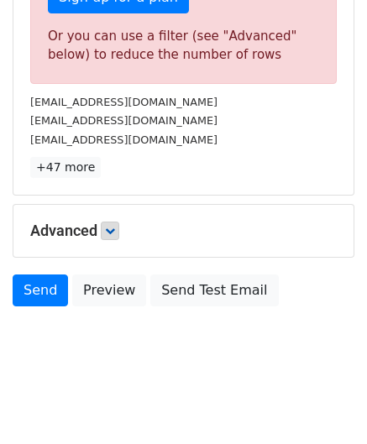 The width and height of the screenshot is (367, 444). What do you see at coordinates (325, 404) in the screenshot?
I see `div: Chat Widget` at bounding box center [325, 404].